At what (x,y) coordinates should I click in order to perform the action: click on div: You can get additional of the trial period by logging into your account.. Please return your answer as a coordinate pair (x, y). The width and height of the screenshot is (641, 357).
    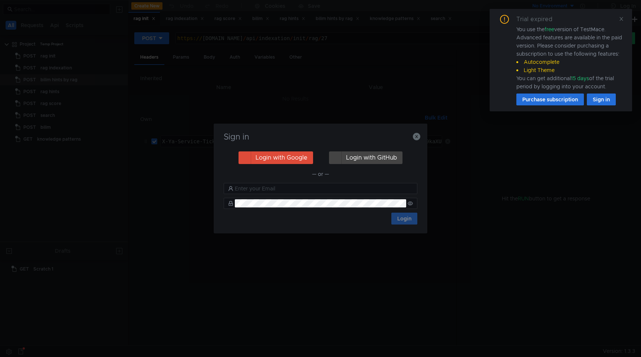
    Looking at the image, I should click on (570, 82).